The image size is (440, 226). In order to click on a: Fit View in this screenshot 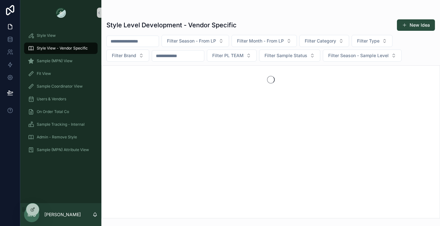, I will do `click(61, 73)`.